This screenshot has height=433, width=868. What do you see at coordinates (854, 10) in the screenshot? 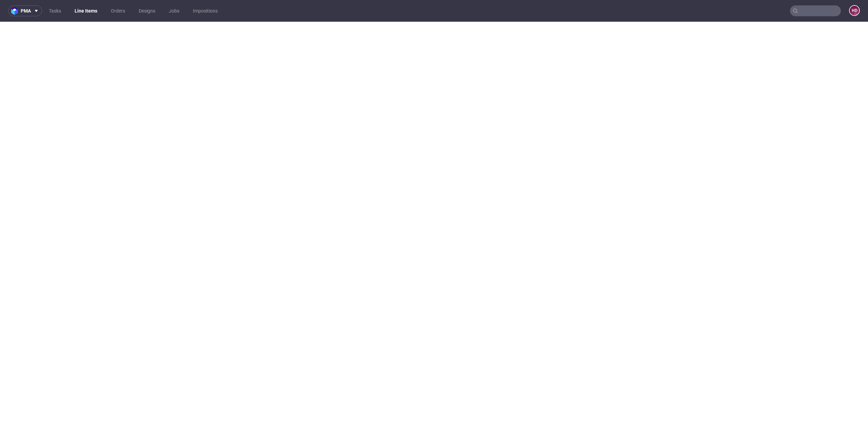
I see `figcaption: HD` at bounding box center [854, 10].